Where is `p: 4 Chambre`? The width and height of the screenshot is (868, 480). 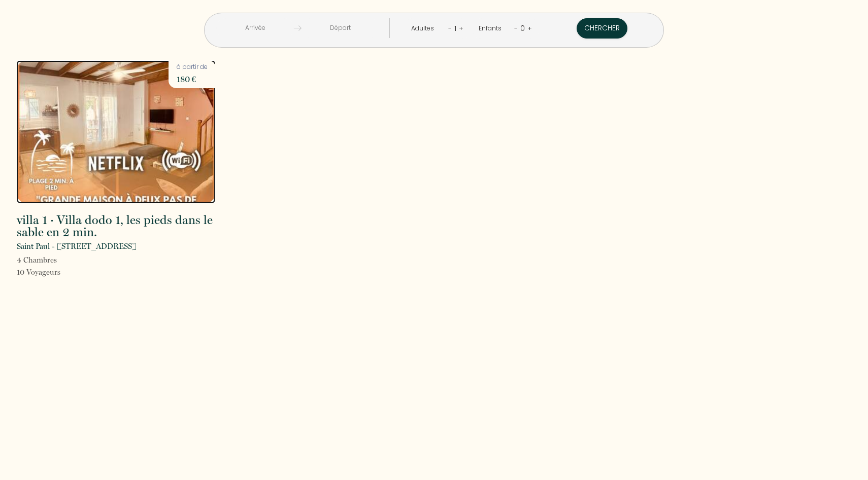
p: 4 Chambre is located at coordinates (39, 260).